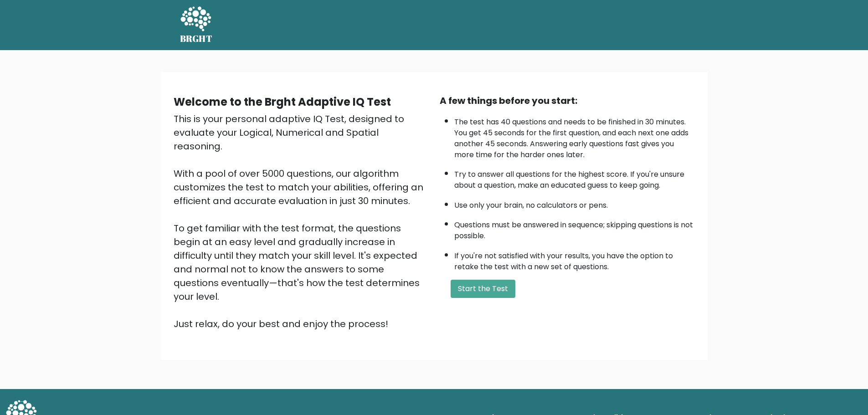 Image resolution: width=868 pixels, height=415 pixels. I want to click on li: Use only your brain, no calculators or pens., so click(574, 203).